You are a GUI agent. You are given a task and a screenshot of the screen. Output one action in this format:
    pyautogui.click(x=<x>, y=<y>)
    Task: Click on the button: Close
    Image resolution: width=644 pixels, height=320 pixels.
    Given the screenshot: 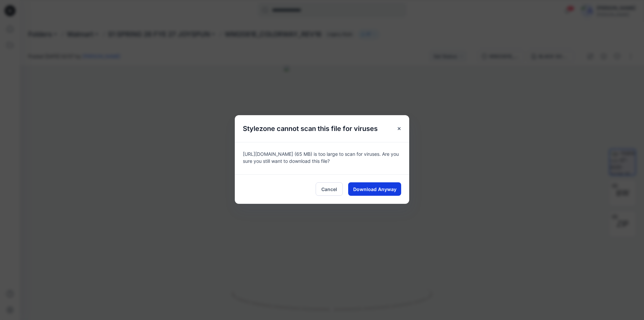 What is the action you would take?
    pyautogui.click(x=400, y=128)
    